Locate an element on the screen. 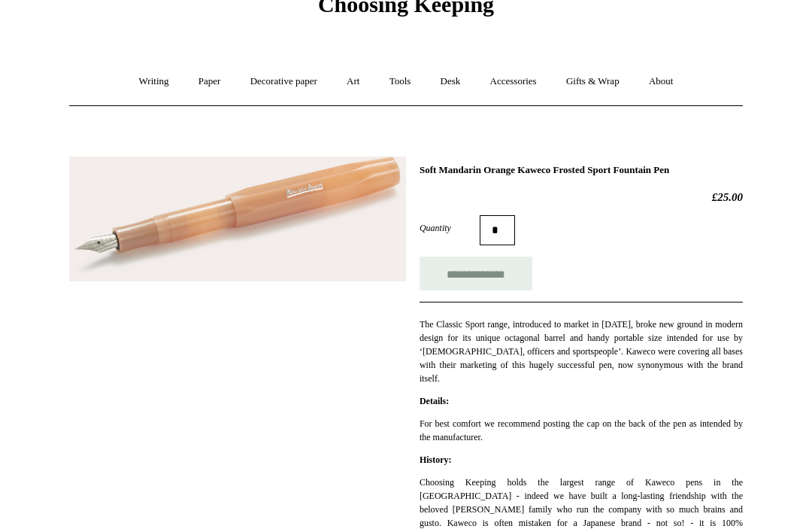 This screenshot has height=532, width=812. a: Accessories is located at coordinates (514, 81).